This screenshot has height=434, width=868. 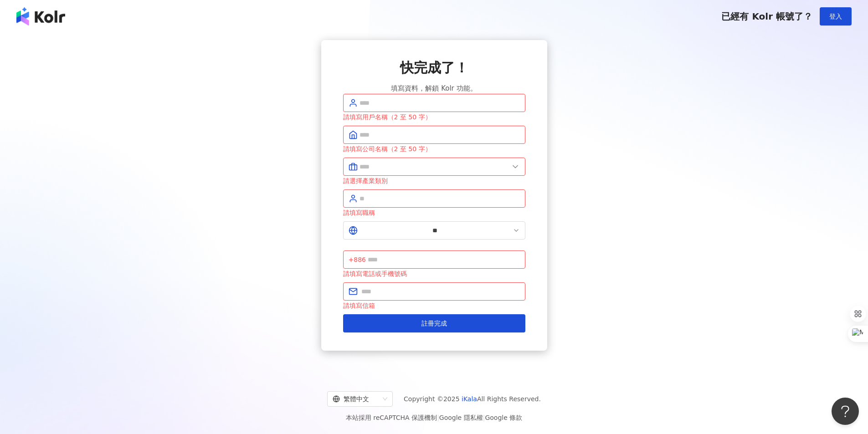 What do you see at coordinates (469, 399) in the screenshot?
I see `a: iKala` at bounding box center [469, 399].